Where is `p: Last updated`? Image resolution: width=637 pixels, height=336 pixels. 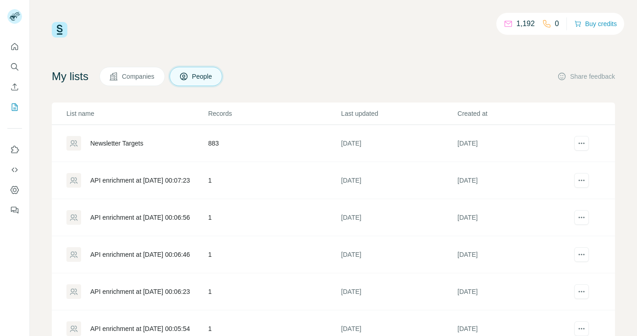 p: Last updated is located at coordinates (399, 114).